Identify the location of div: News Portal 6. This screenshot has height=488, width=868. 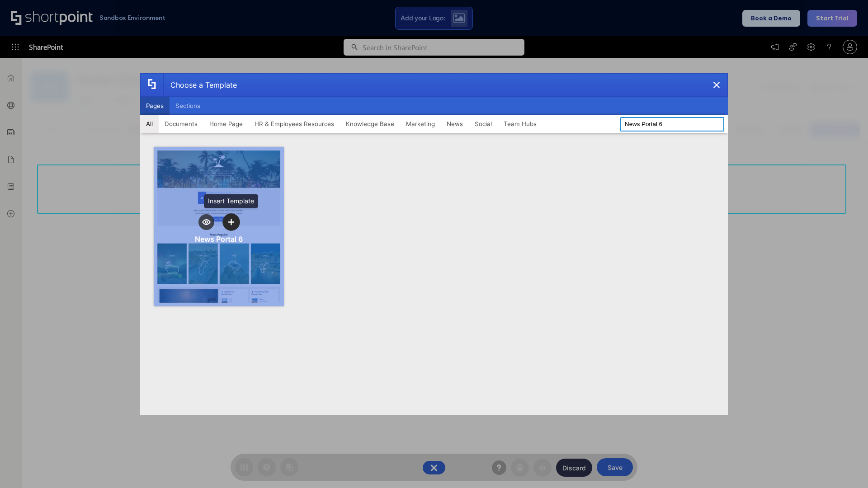
(218, 239).